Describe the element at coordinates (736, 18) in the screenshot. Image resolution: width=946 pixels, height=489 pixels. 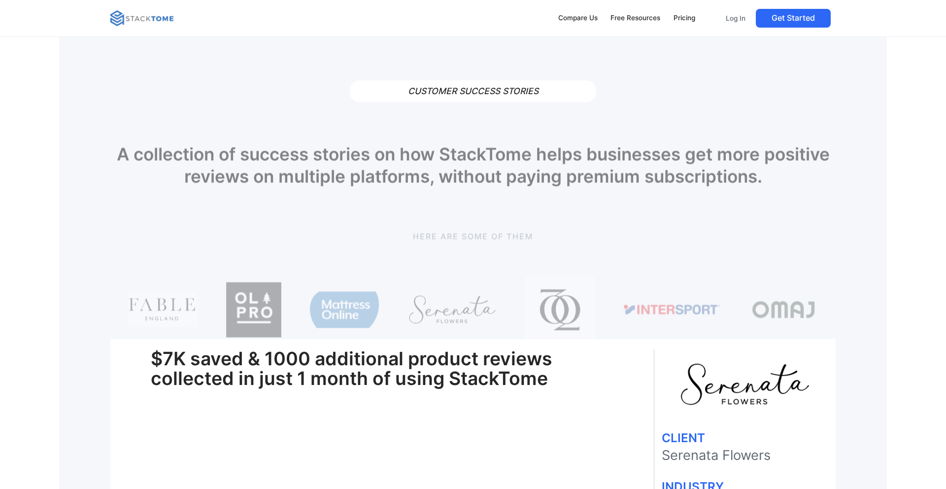
I see `p: Log In` at that location.